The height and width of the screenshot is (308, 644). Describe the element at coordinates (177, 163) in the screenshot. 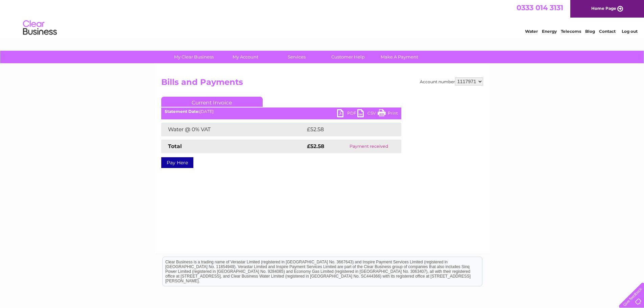

I see `a: Pay Here` at that location.